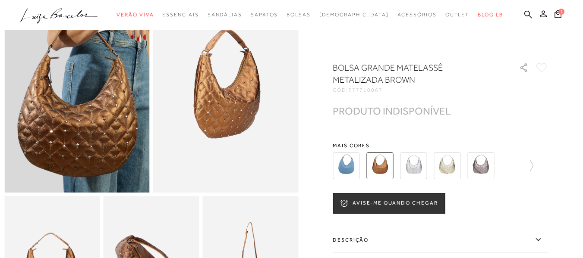 Image resolution: width=583 pixels, height=258 pixels. I want to click on img: BOLSA GRANDE MATELASSÊ METALIZADA PRATA, so click(413, 166).